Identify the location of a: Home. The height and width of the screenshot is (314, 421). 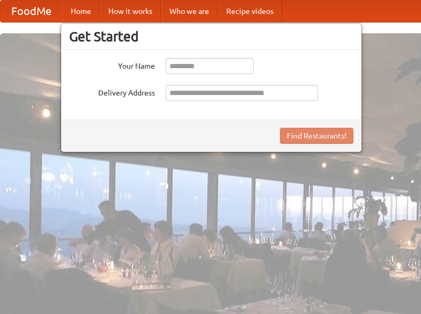
(81, 11).